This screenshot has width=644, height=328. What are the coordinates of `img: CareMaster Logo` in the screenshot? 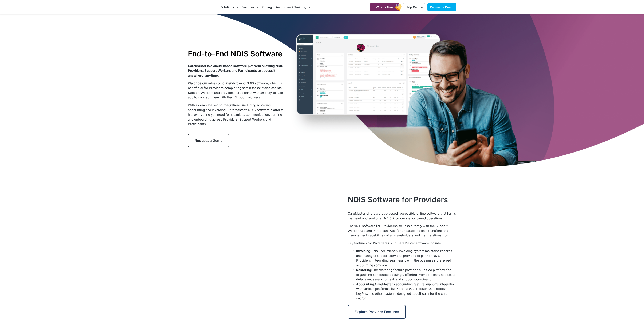 It's located at (202, 7).